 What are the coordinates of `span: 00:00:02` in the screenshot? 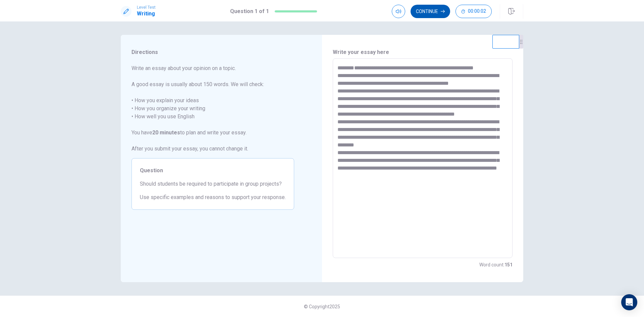 It's located at (477, 12).